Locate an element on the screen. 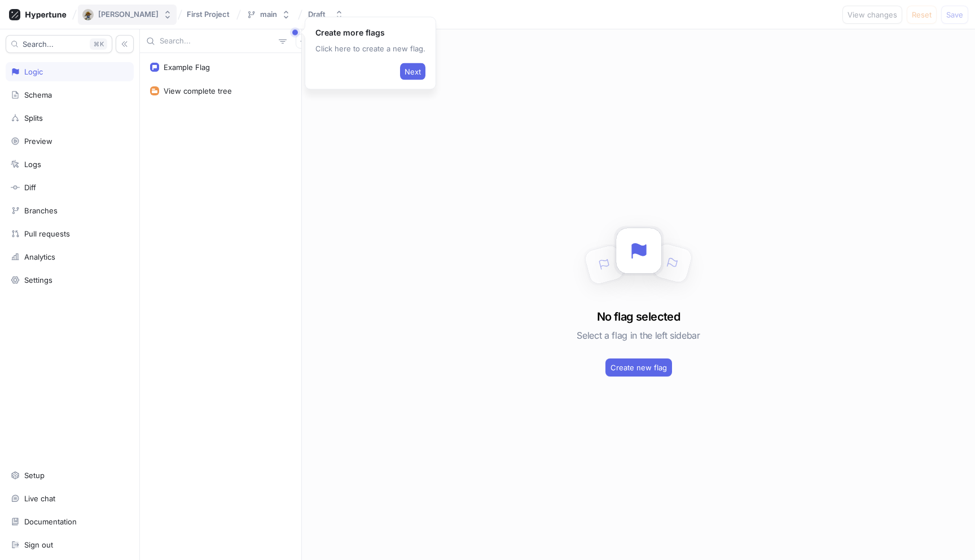  div: main is located at coordinates (269, 14).